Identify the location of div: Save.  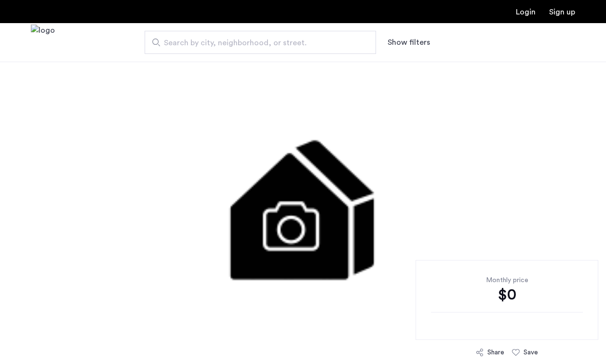
(530, 353).